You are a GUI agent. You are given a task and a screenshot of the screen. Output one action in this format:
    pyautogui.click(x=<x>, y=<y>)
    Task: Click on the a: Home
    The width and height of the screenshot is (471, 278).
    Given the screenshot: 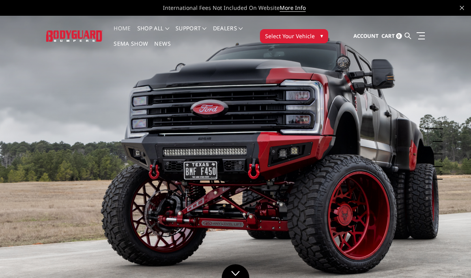 What is the action you would take?
    pyautogui.click(x=122, y=33)
    